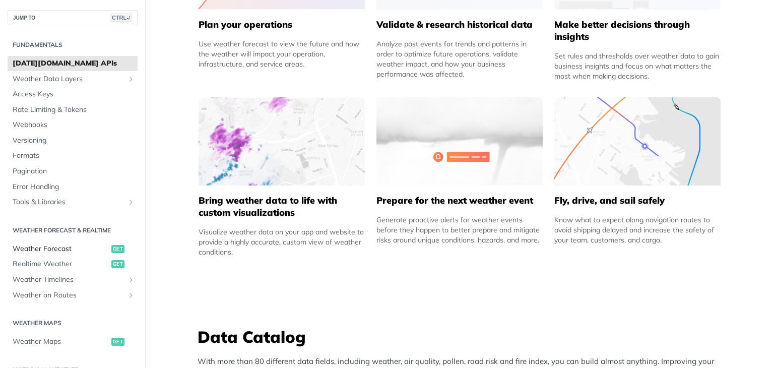 This screenshot has height=368, width=774. I want to click on div: Know what to expect along navigation routes to avoid shipping delayed and increase the safety of ..., so click(638, 230).